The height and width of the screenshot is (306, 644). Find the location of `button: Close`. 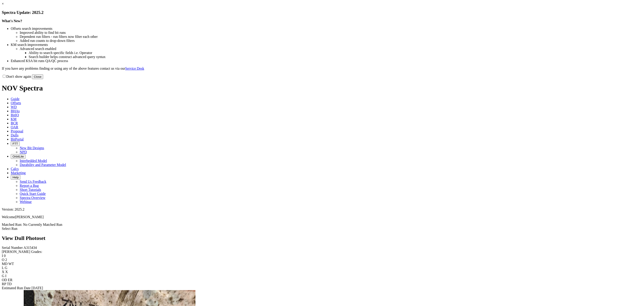

button: Close is located at coordinates (38, 77).